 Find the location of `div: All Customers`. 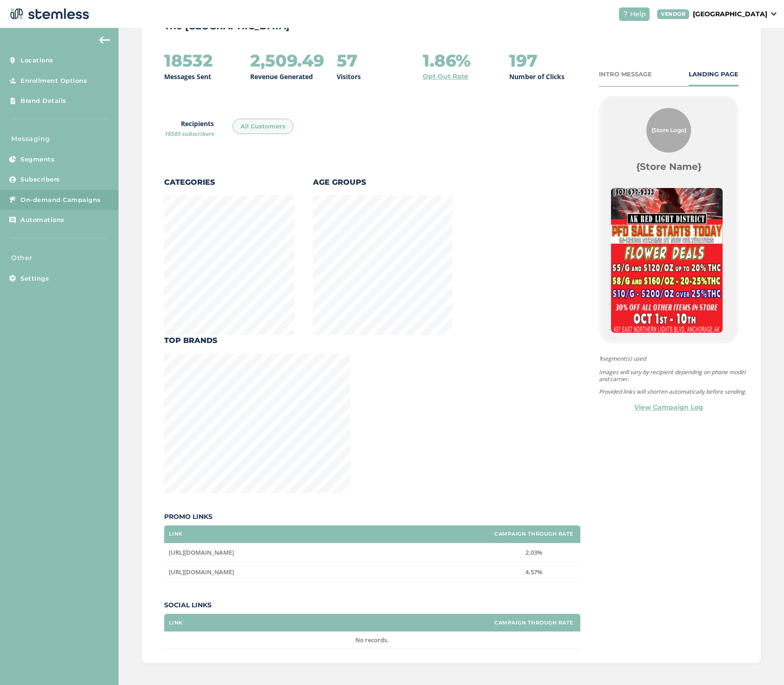

div: All Customers is located at coordinates (263, 127).